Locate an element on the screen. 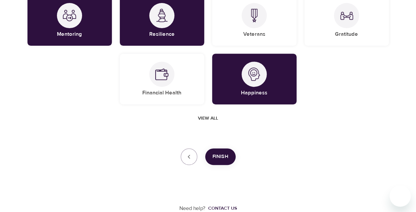 This screenshot has width=416, height=212. h5: Financial Health is located at coordinates (162, 93).